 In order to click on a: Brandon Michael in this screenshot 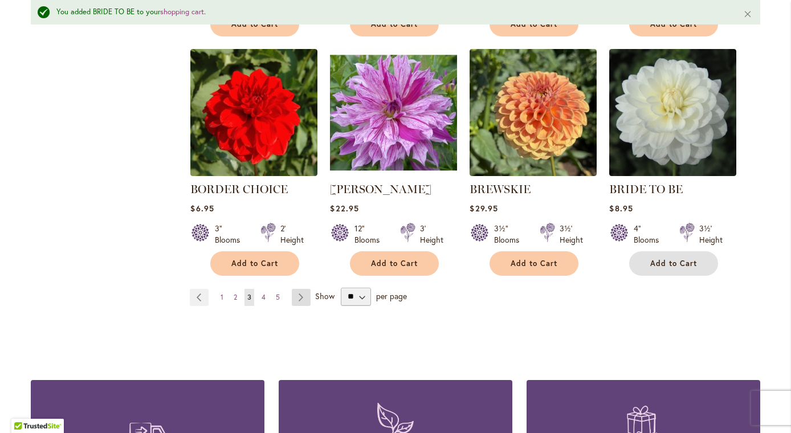, I will do `click(393, 173)`.